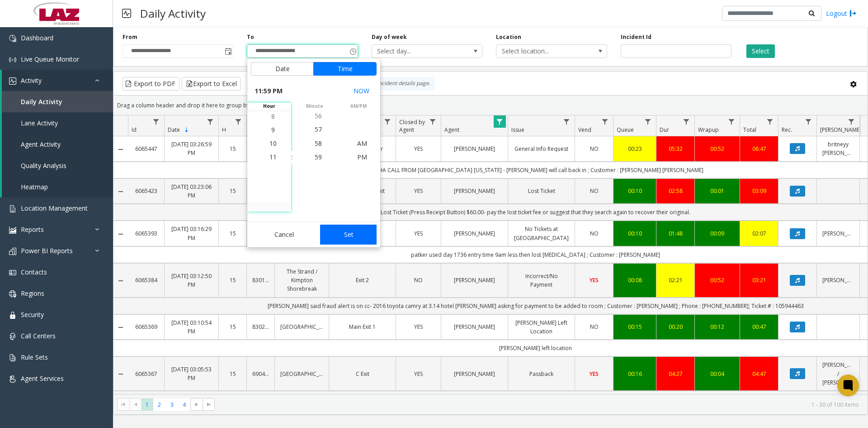  Describe the element at coordinates (284, 235) in the screenshot. I see `button: Cancel` at that location.